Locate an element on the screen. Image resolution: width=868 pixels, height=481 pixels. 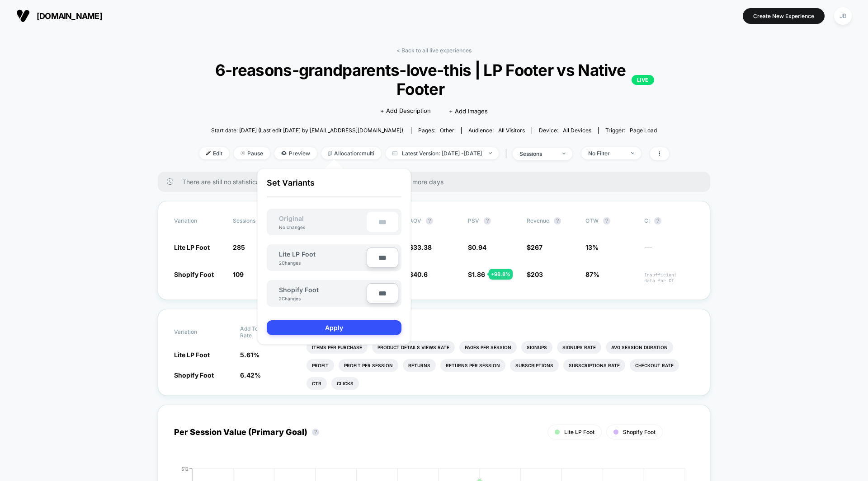
li: Signups is located at coordinates (537, 347).